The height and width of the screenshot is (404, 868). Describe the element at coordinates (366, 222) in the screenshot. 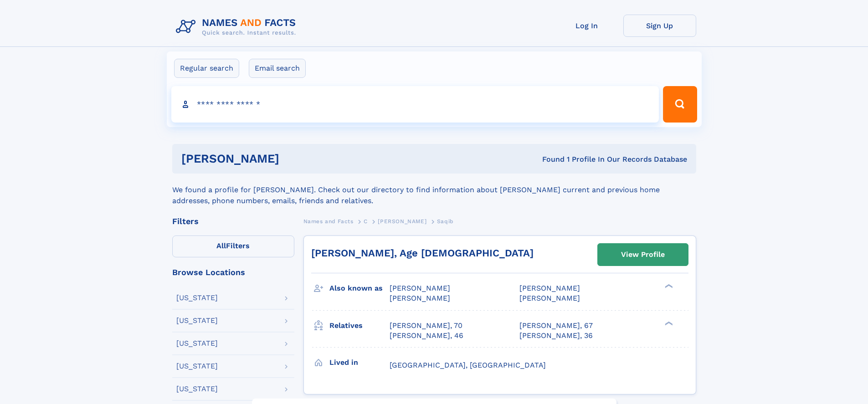

I see `span: C` at that location.